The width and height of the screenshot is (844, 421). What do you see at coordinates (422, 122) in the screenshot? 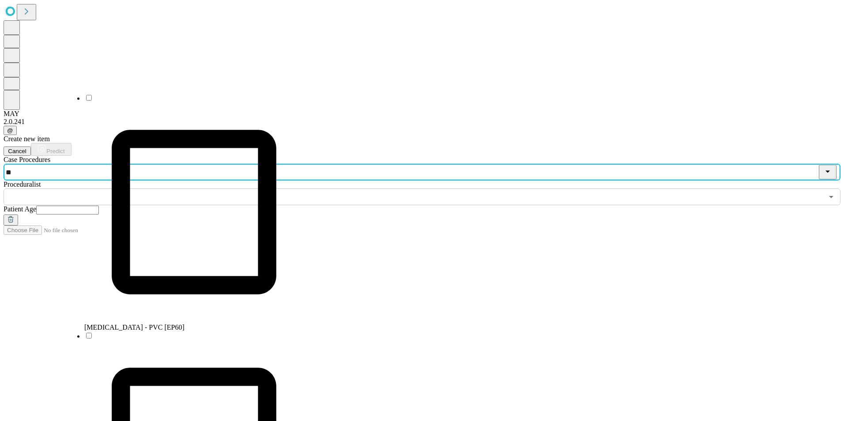
I see `div: 2.0.241` at bounding box center [422, 122].